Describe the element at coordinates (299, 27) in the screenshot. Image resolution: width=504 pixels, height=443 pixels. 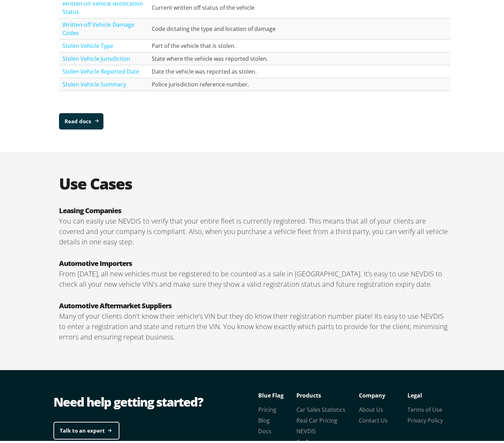
I see `td: Code dictating the type and location of damage` at that location.